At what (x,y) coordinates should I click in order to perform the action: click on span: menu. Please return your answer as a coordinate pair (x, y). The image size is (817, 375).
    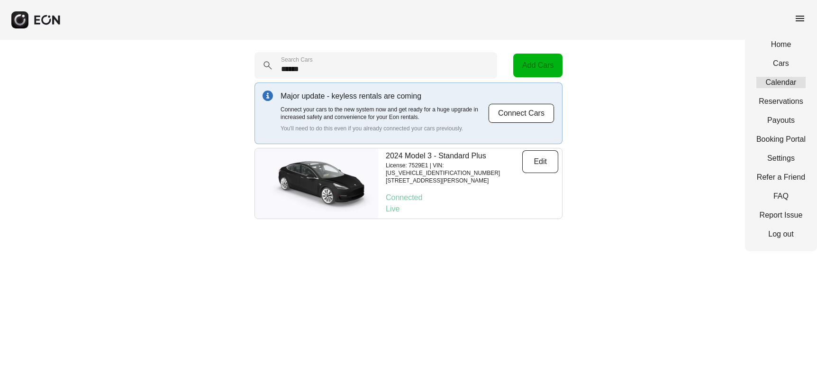
    Looking at the image, I should click on (799, 18).